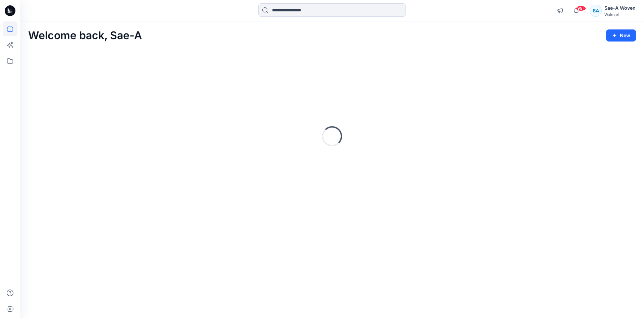  I want to click on h2: Welcome back, Sae-A, so click(85, 35).